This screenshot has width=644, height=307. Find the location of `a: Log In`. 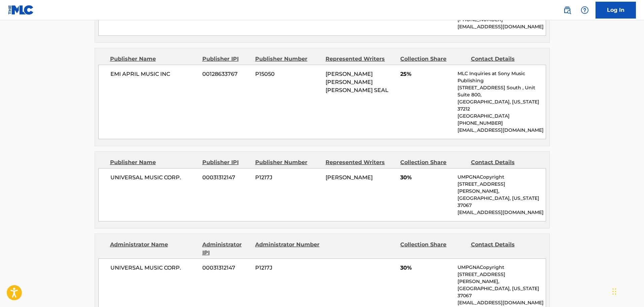

a: Log In is located at coordinates (616, 10).